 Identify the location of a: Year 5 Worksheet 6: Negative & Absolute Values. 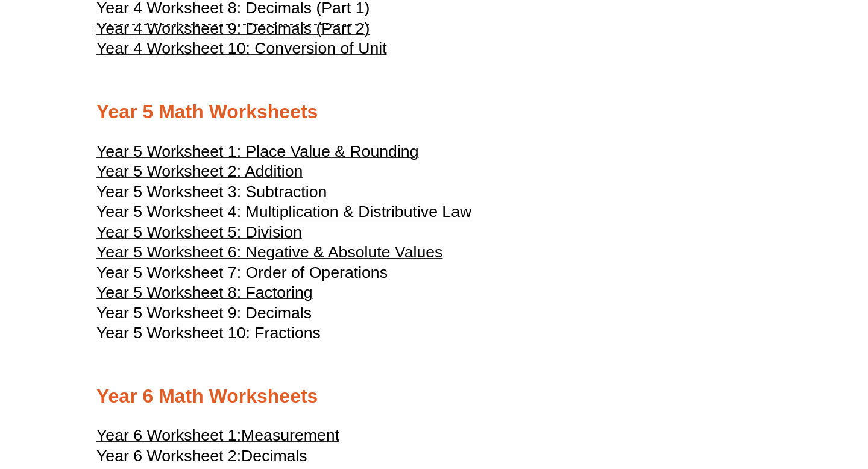
(270, 255).